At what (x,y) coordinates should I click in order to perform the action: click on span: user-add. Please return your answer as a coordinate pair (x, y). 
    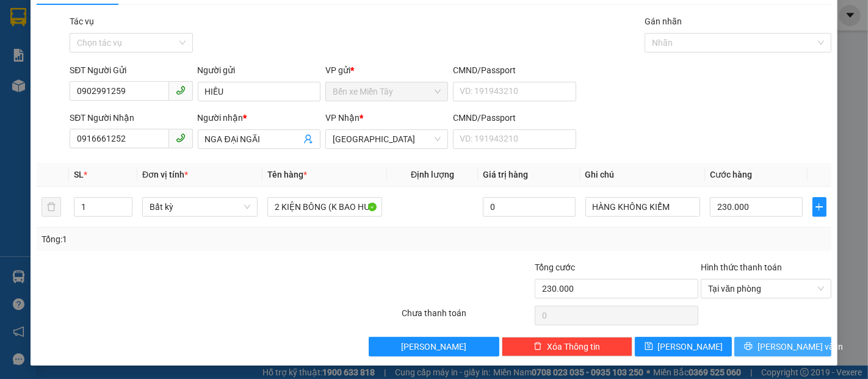
    Looking at the image, I should click on (309, 139).